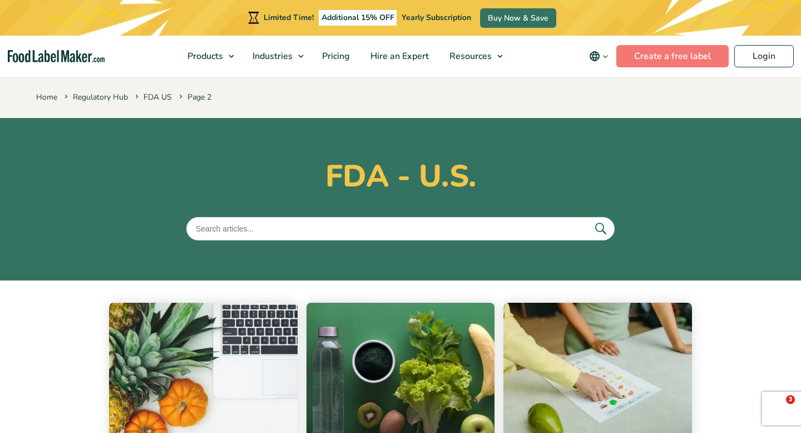 The width and height of the screenshot is (801, 433). Describe the element at coordinates (47, 97) in the screenshot. I see `a: Home` at that location.